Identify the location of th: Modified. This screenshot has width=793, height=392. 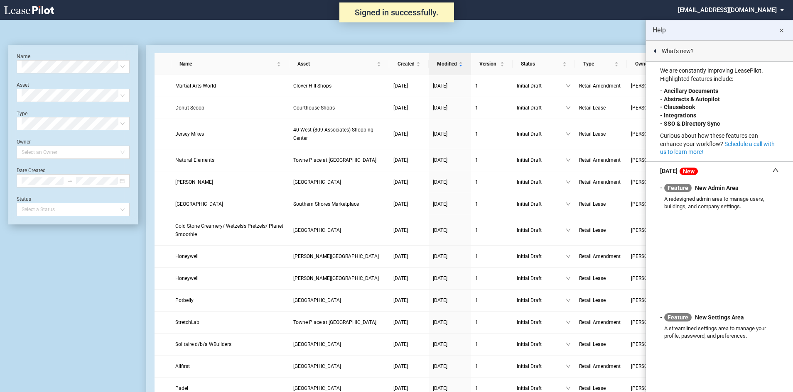
(450, 64).